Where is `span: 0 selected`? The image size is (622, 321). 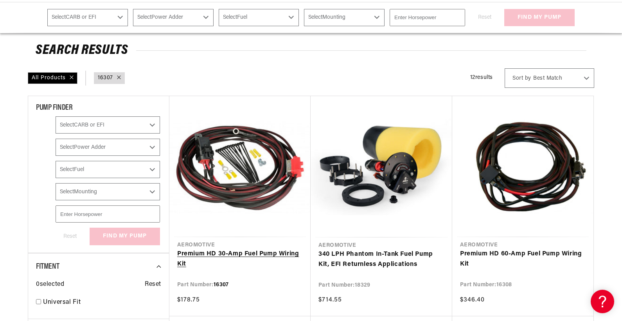
span: 0 selected is located at coordinates (50, 285).